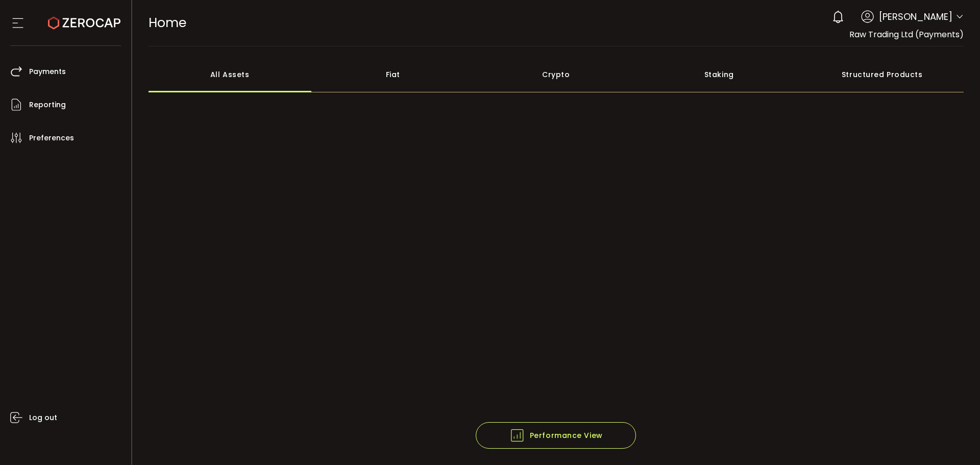 The width and height of the screenshot is (980, 465). What do you see at coordinates (719, 75) in the screenshot?
I see `div: Staking` at bounding box center [719, 75].